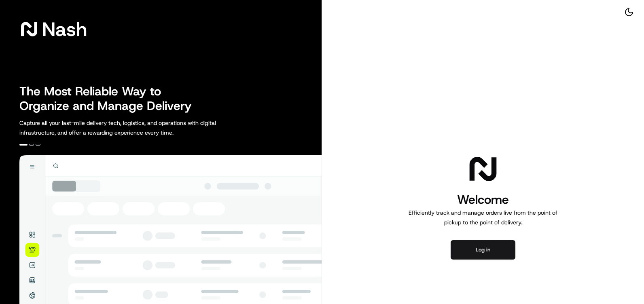  What do you see at coordinates (110, 99) in the screenshot?
I see `h2: The Most Reliable Way to Organize and Manage Delivery` at bounding box center [110, 99].